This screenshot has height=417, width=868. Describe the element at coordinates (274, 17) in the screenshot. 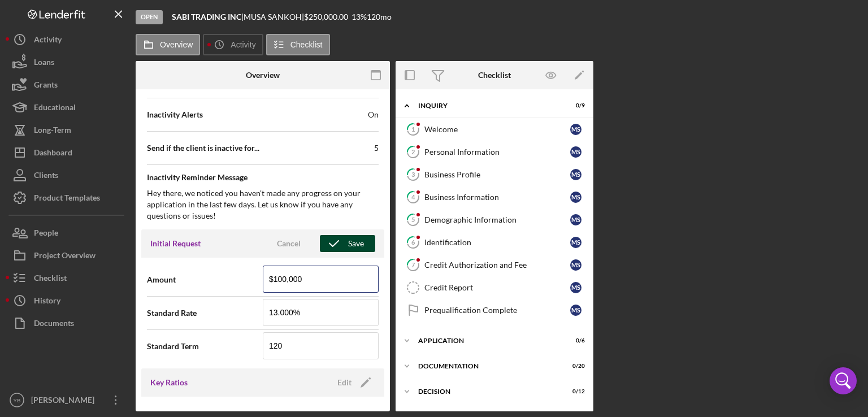

I see `div: MUSA SANKOH |` at that location.